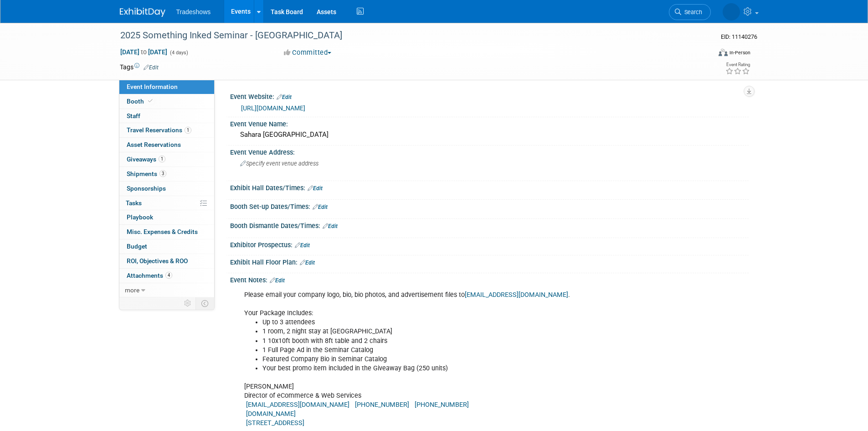  What do you see at coordinates (704, 55) in the screenshot?
I see `div: Event Format` at bounding box center [704, 55].